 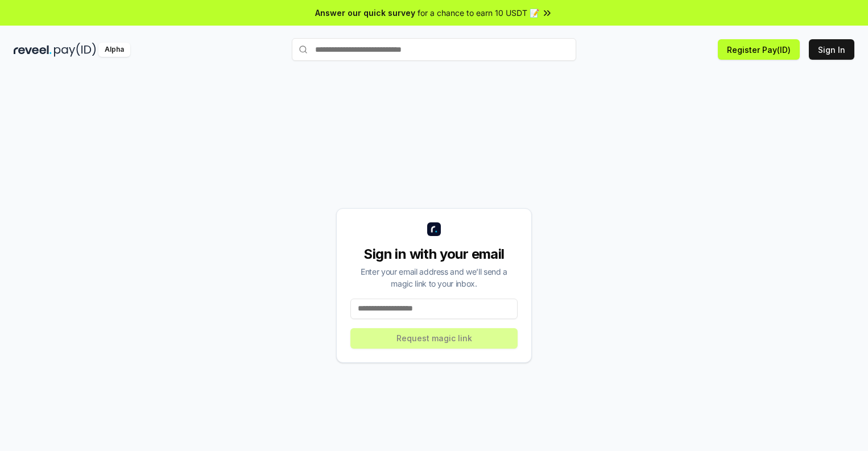 What do you see at coordinates (434, 277) in the screenshot?
I see `div: Enter your email address and we’ll send a magic link to your inbox.` at bounding box center [434, 277].